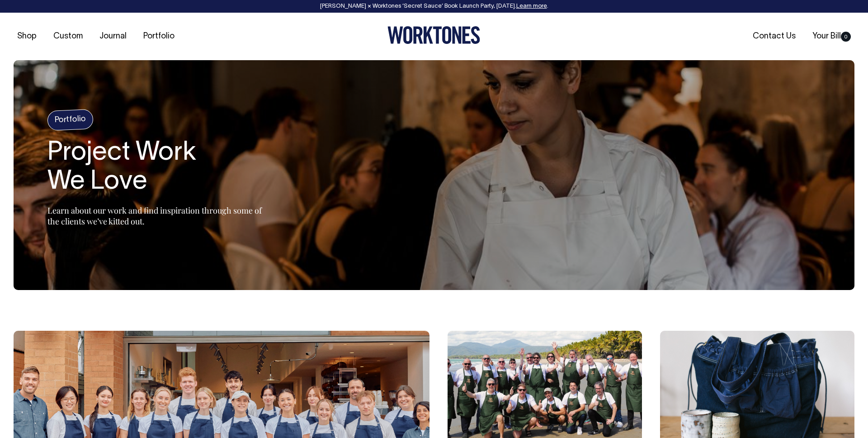  I want to click on span: 0, so click(846, 36).